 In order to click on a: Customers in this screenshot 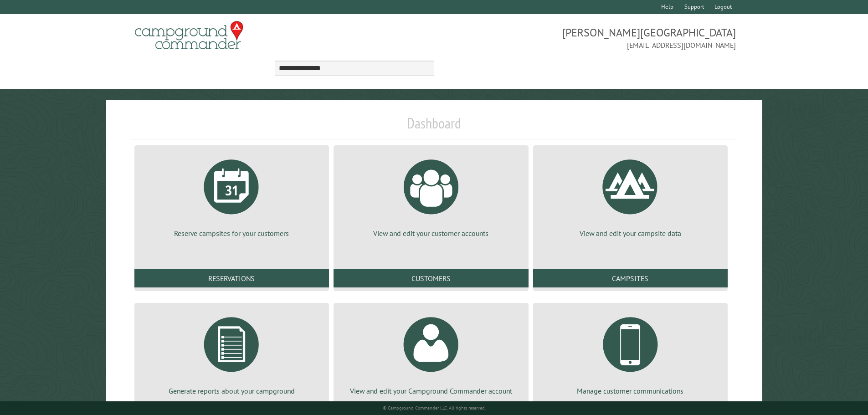, I will do `click(430, 278)`.